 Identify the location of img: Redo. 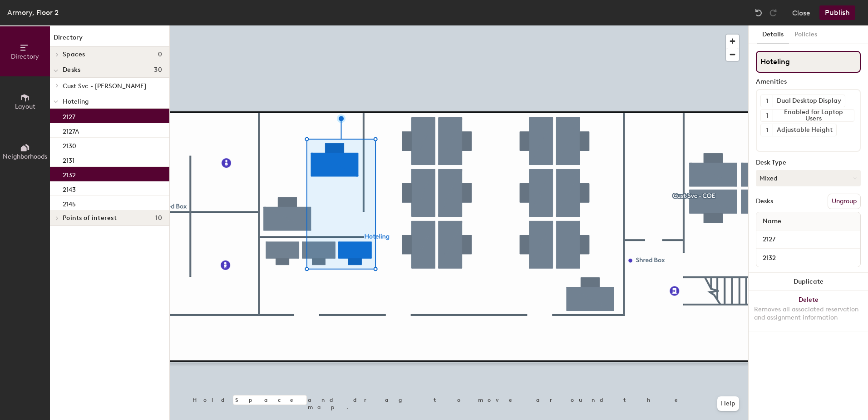
(773, 13).